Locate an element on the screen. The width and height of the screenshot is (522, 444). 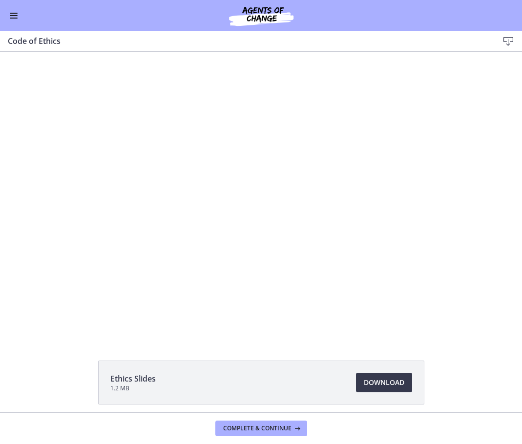
a: Download is located at coordinates (383, 382).